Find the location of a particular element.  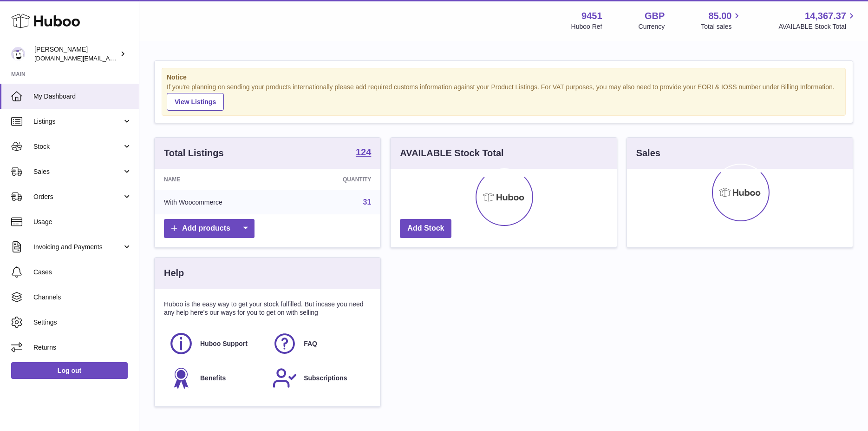

a: View Listings is located at coordinates (195, 102).